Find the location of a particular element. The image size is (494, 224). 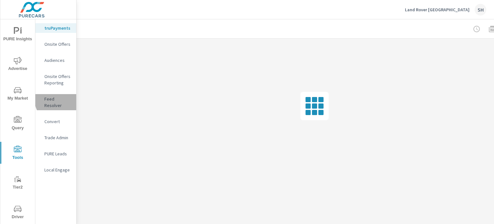

div: PURE Leads is located at coordinates (56, 153).